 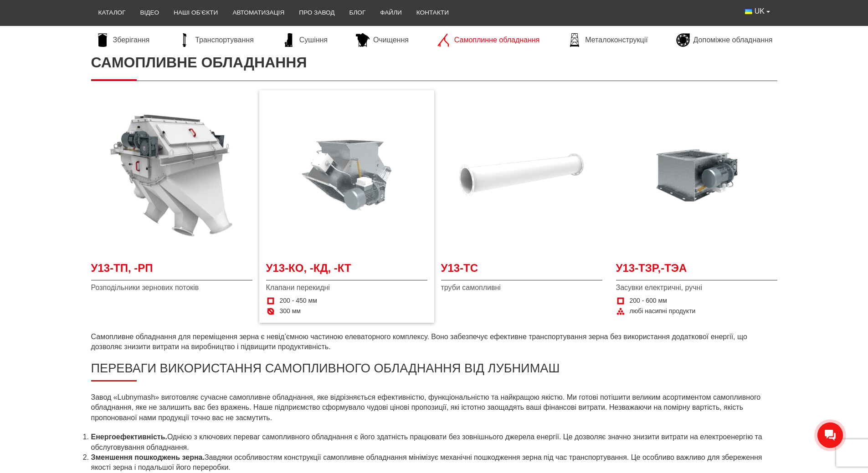 What do you see at coordinates (196, 13) in the screenshot?
I see `a: Наші об’єкти` at bounding box center [196, 13].